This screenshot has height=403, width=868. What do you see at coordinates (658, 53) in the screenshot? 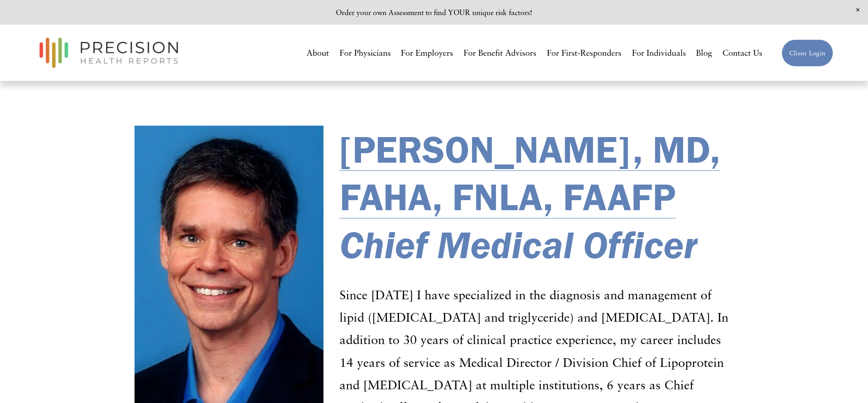
I see `a: For Individuals` at bounding box center [658, 53].